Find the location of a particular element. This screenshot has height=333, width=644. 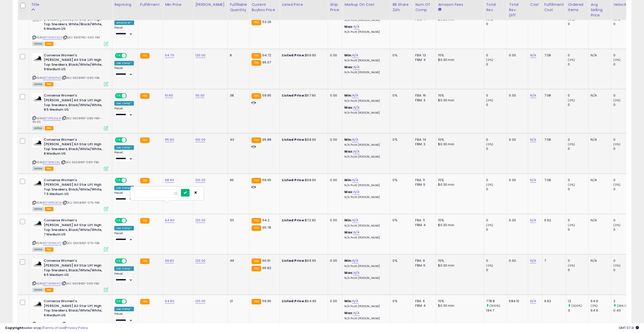

span: 65.07 is located at coordinates (267, 62).